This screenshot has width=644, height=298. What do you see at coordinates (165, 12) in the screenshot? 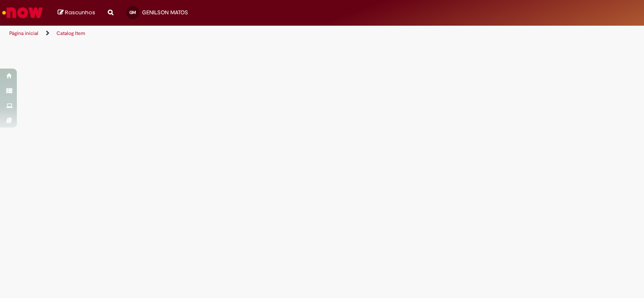
I see `span: GENILSON MATOS` at bounding box center [165, 12].